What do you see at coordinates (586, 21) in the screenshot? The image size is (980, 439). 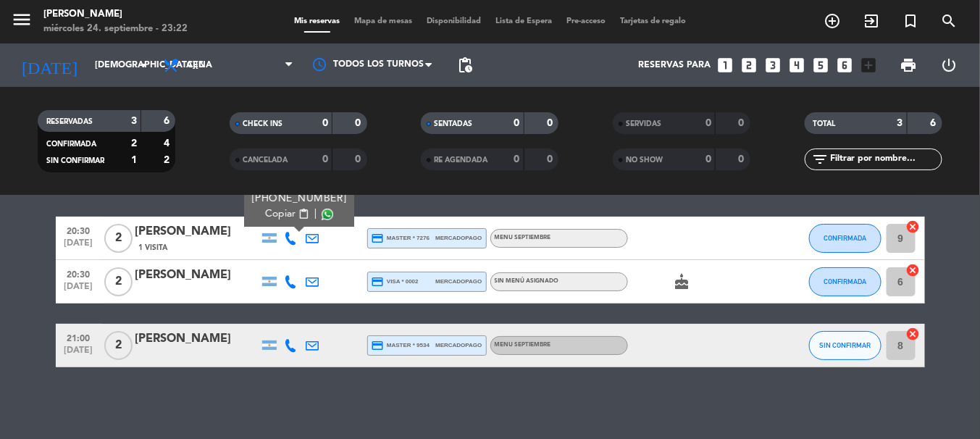 I see `span: Pre-acceso` at bounding box center [586, 21].